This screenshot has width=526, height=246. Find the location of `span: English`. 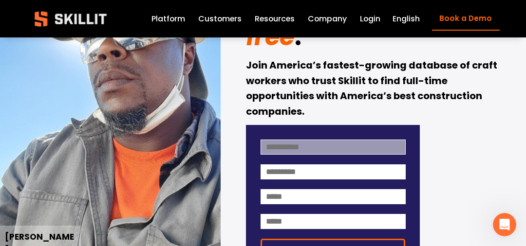

span: English is located at coordinates (406, 19).